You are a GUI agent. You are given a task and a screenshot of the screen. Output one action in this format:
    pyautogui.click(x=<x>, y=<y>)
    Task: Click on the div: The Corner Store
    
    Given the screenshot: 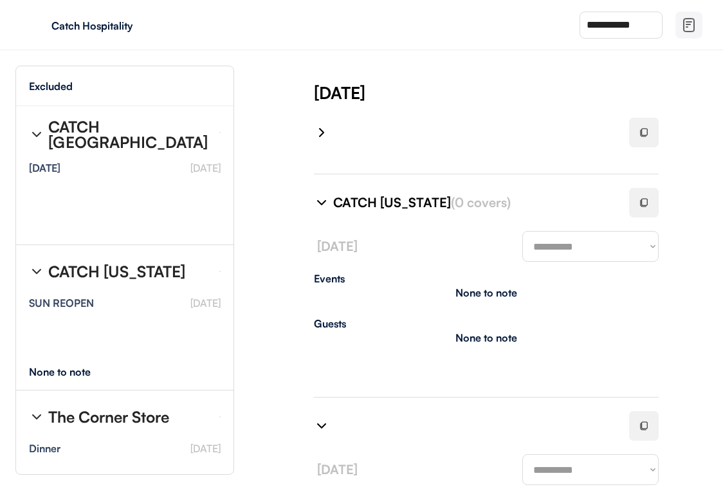 What is the action you would take?
    pyautogui.click(x=109, y=417)
    